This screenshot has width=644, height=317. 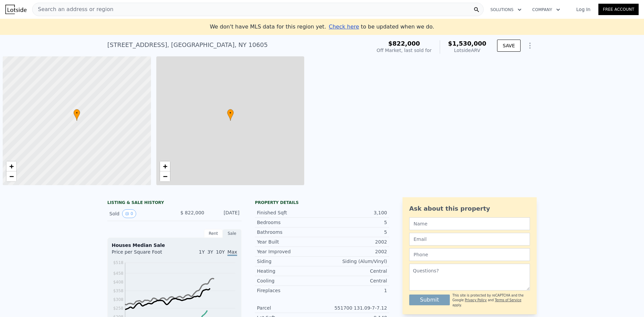 I want to click on div: Parcel, so click(x=289, y=308).